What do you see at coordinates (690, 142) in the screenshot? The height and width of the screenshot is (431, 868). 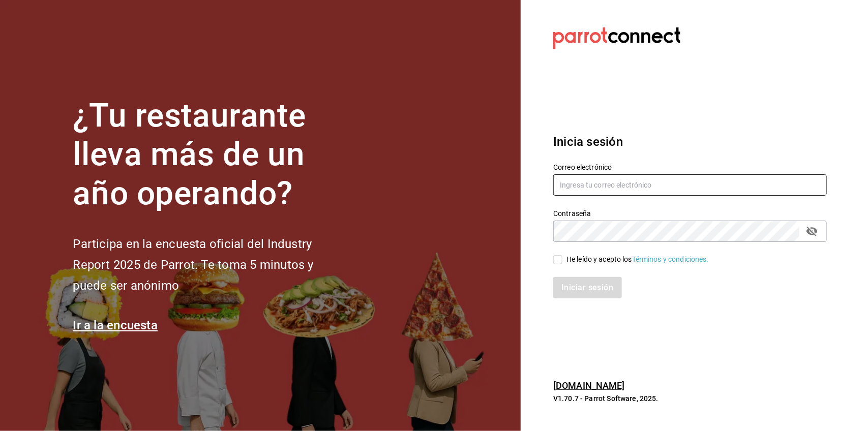 I see `h3: Inicia sesión` at bounding box center [690, 142].